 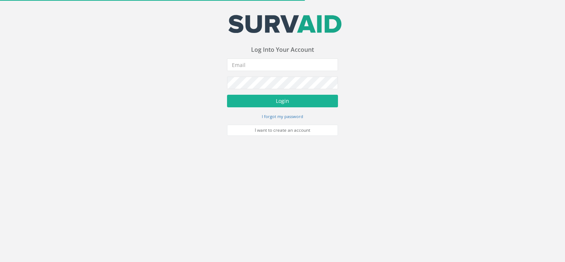 I want to click on h3: Log Into Your Account, so click(x=283, y=50).